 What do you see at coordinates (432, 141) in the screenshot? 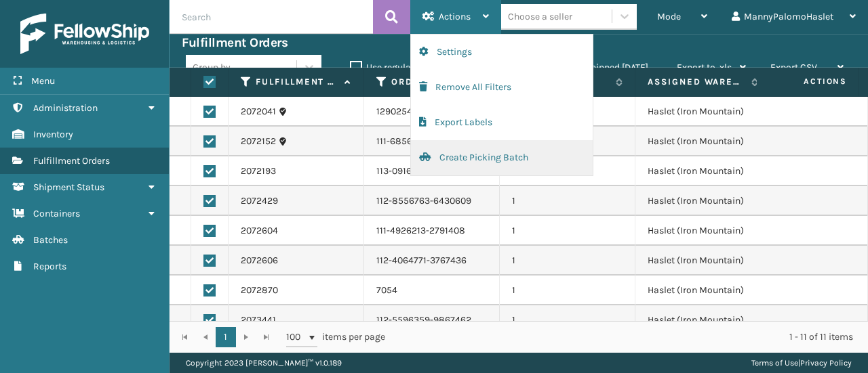
I see `td: 111-6856304-4284200` at bounding box center [432, 141].